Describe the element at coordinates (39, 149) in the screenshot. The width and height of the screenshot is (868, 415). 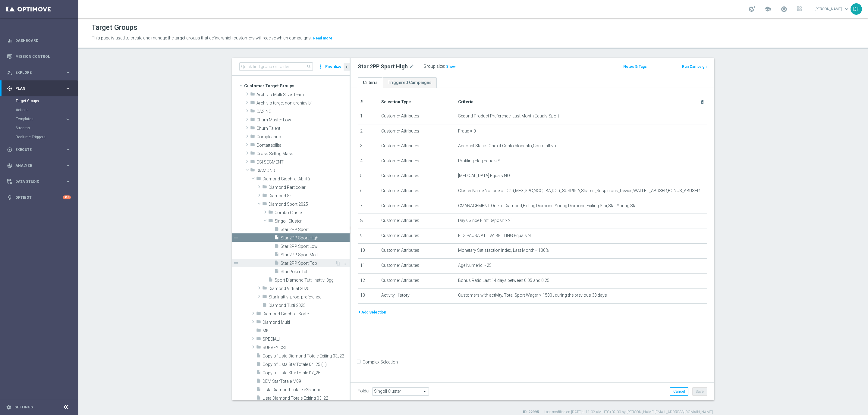
I see `div: play_circle_outline Execute keyboard_arrow_right` at that location.